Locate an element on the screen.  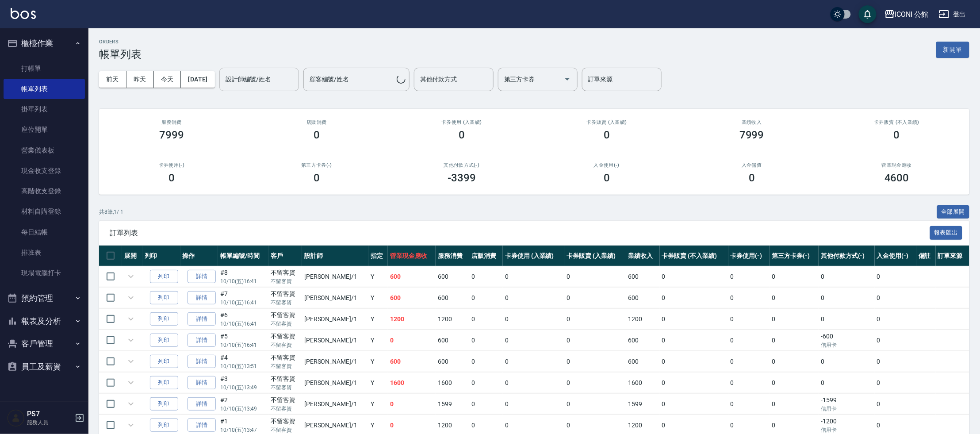
h2: 其他付款方式(-) is located at coordinates (462, 165).